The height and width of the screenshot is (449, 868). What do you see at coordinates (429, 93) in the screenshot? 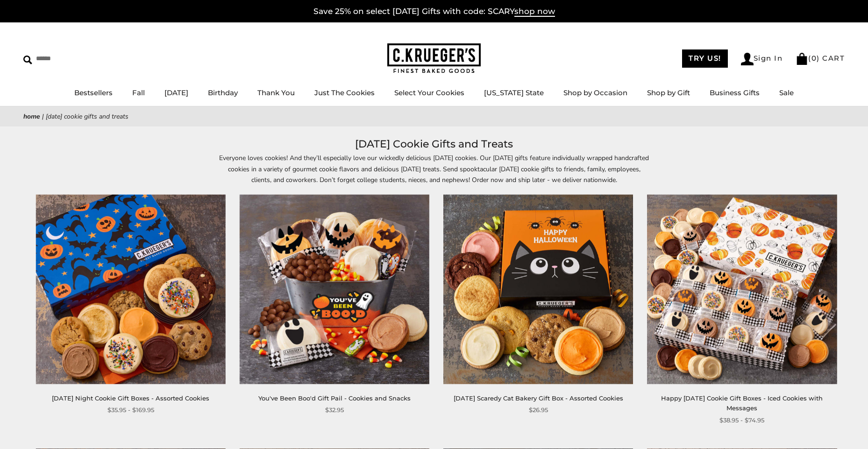
I see `a: Select Your Cookies` at bounding box center [429, 93].